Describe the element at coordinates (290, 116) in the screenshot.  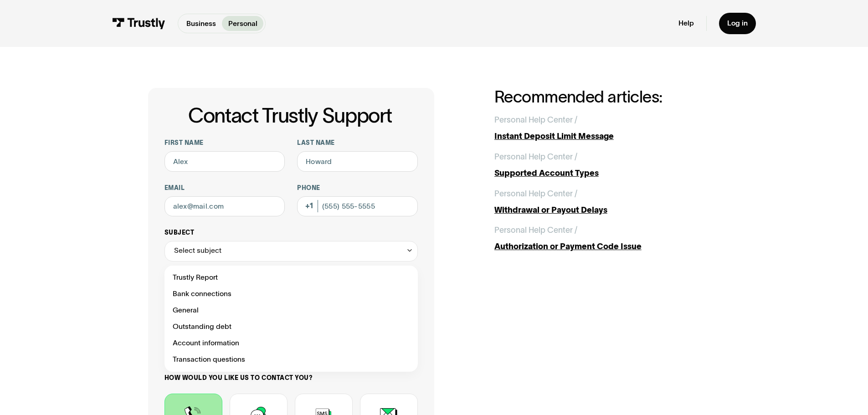
I see `h1: Contact Trustly Support` at that location.